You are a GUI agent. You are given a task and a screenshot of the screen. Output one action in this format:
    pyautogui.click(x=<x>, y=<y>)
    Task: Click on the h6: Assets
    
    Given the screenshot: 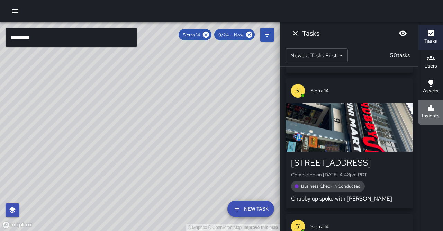 What is the action you would take?
    pyautogui.click(x=431, y=91)
    